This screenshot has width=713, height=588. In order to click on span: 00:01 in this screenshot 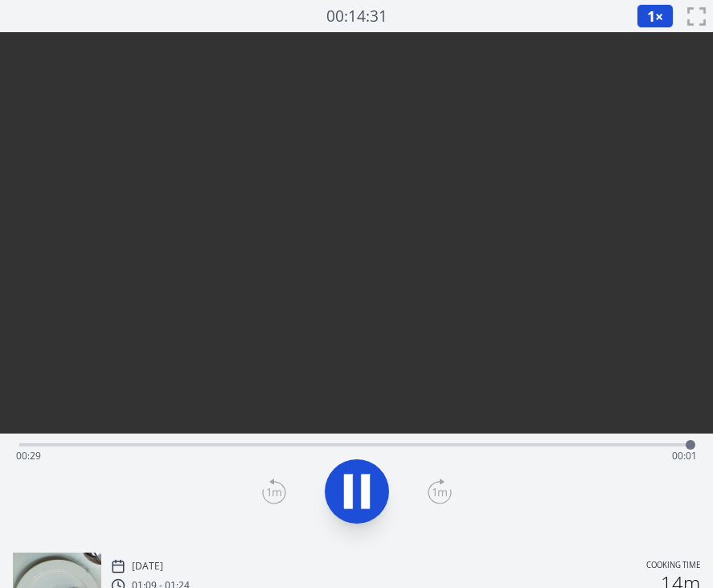, I will do `click(684, 455)`.